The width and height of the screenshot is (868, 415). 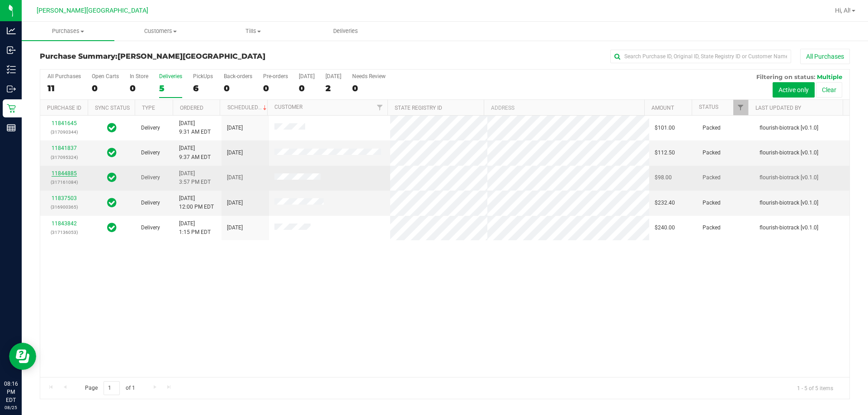 What do you see at coordinates (64, 108) in the screenshot?
I see `a: Purchase ID` at bounding box center [64, 108].